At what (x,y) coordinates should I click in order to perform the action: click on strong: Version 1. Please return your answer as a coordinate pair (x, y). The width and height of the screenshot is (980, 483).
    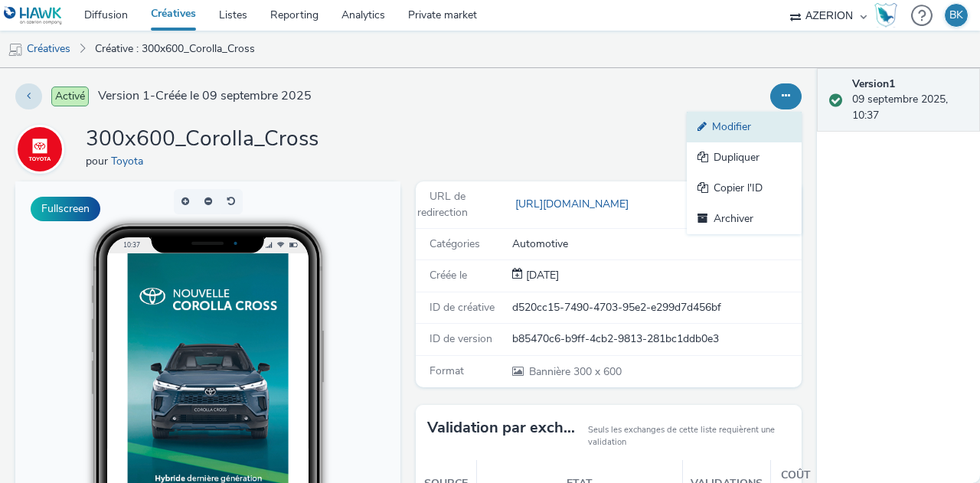
    Looking at the image, I should click on (873, 83).